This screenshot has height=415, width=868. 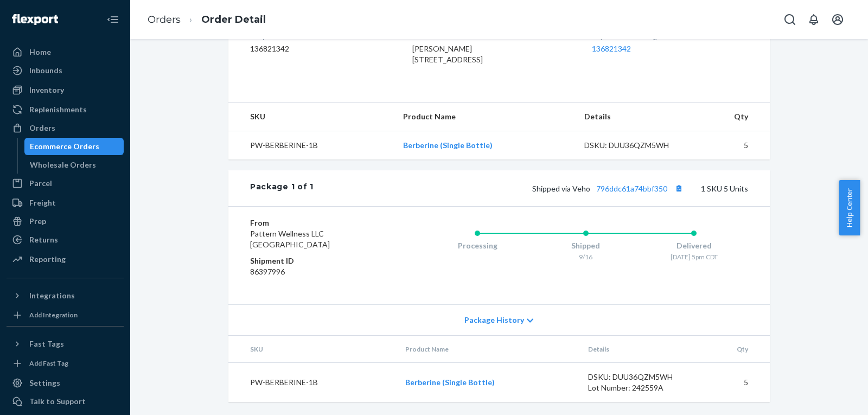 I want to click on div: Integrations, so click(x=52, y=296).